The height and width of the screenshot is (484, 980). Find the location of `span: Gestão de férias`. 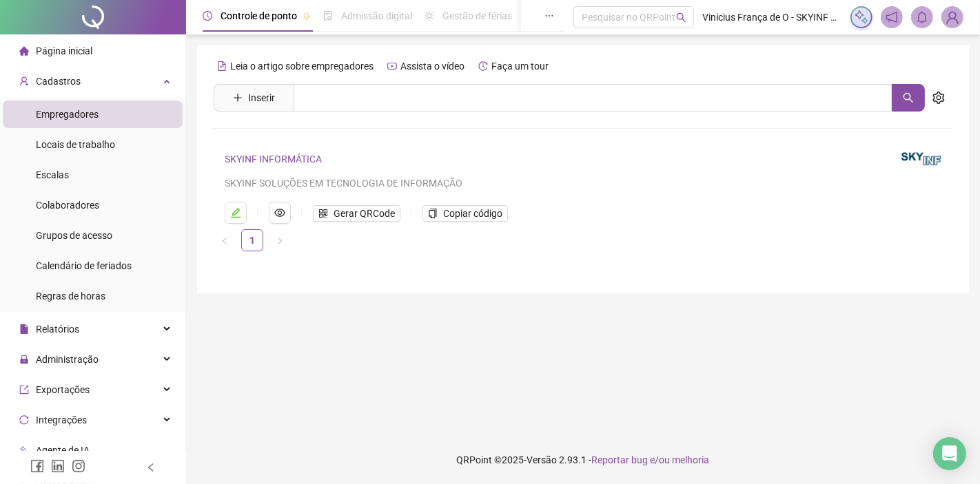

span: Gestão de férias is located at coordinates (477, 16).